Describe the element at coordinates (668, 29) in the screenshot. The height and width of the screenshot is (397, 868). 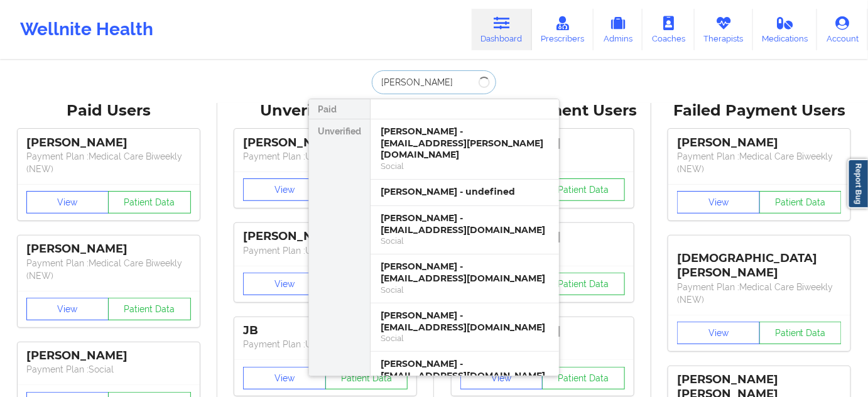
I see `a: Coaches` at that location.